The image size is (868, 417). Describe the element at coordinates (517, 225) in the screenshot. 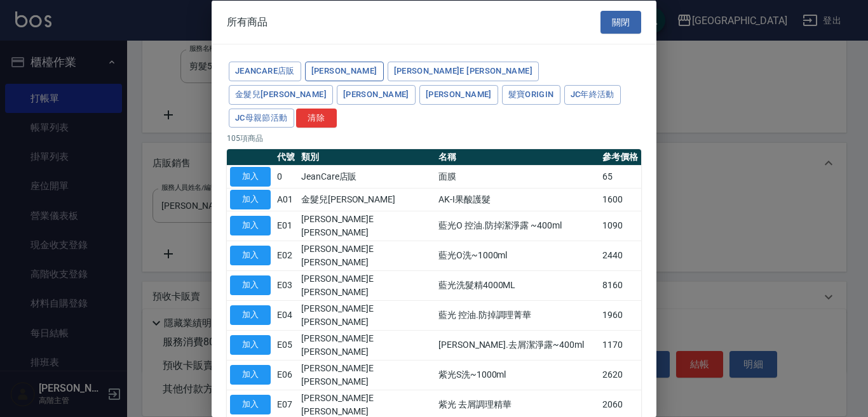

I see `td: 藍光O 控油.防掉潔淨露 ~400ml` at that location.